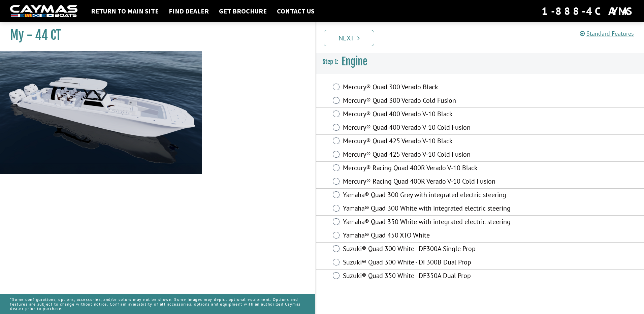 This screenshot has width=644, height=314. I want to click on label: Yamaha® Quad 450 XTO White, so click(433, 236).